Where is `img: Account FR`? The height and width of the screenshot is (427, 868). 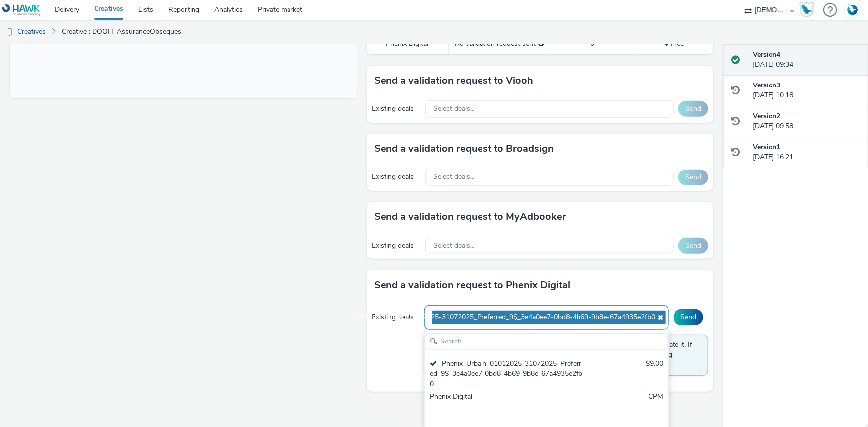
img: Account FR is located at coordinates (853, 10).